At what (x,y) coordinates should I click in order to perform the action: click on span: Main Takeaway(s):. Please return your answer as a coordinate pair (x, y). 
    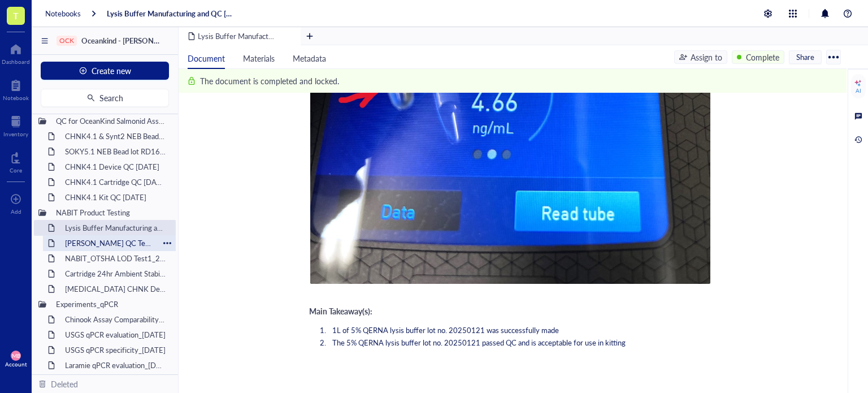
    Looking at the image, I should click on (340, 311).